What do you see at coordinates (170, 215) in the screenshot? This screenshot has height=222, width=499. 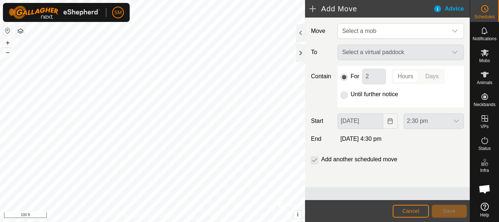 I see `a: Contact Us` at bounding box center [170, 215].